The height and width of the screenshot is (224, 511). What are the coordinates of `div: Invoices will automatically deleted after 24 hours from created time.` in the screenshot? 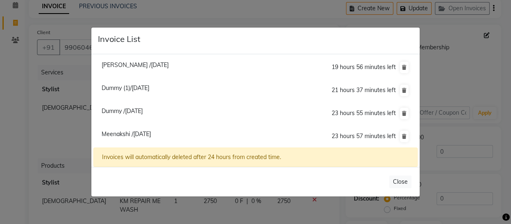 It's located at (255, 157).